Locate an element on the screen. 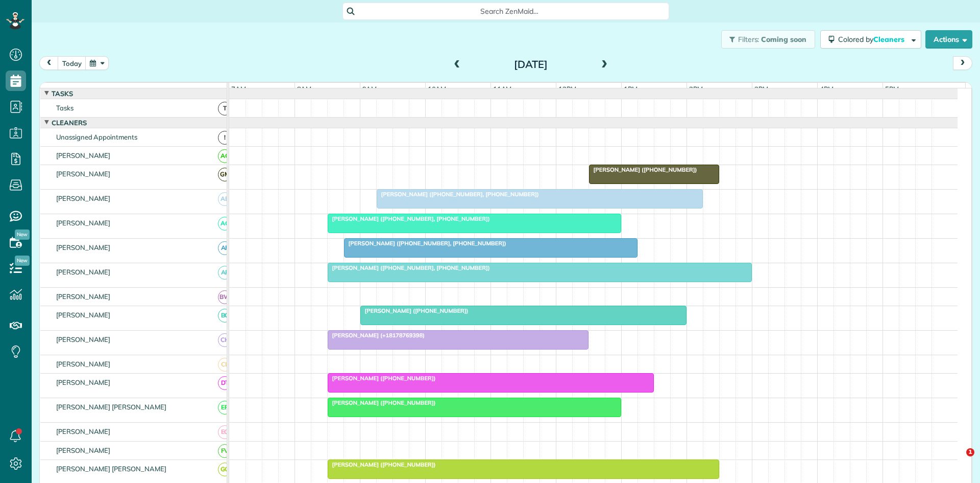 Image resolution: width=980 pixels, height=483 pixels. span: 9am is located at coordinates (370, 89).